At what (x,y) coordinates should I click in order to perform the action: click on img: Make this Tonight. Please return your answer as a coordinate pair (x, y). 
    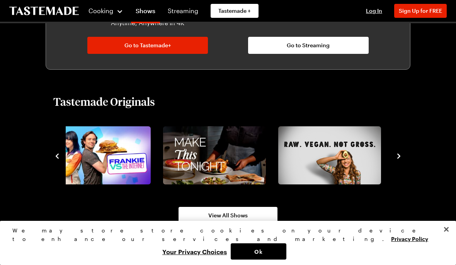
    Looking at the image, I should click on (215, 155).